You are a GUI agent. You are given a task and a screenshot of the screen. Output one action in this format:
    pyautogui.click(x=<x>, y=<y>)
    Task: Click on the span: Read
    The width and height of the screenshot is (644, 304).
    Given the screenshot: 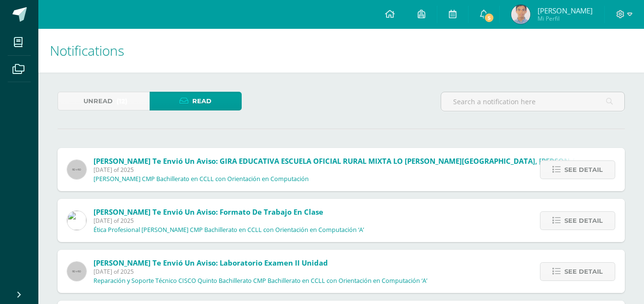 What is the action you would take?
    pyautogui.click(x=202, y=101)
    